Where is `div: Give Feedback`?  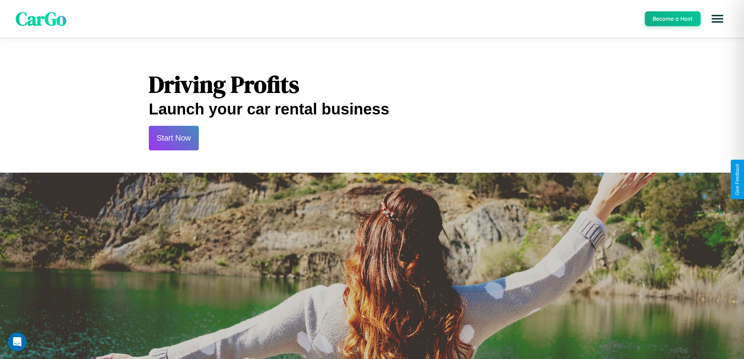
div: Give Feedback is located at coordinates (738, 179).